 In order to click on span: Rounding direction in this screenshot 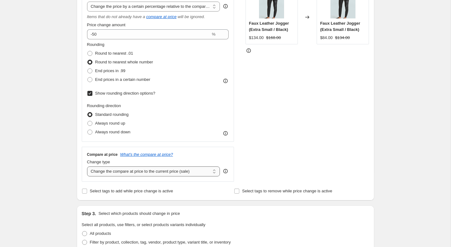, I will do `click(104, 106)`.